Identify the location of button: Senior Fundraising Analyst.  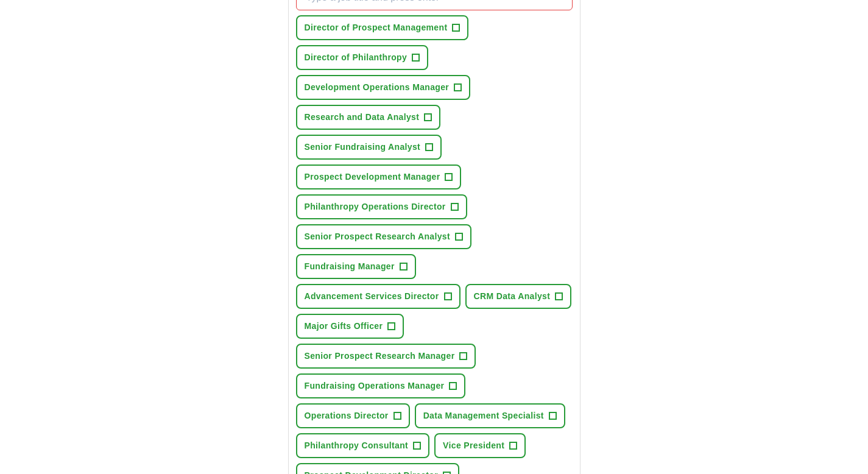
(369, 147).